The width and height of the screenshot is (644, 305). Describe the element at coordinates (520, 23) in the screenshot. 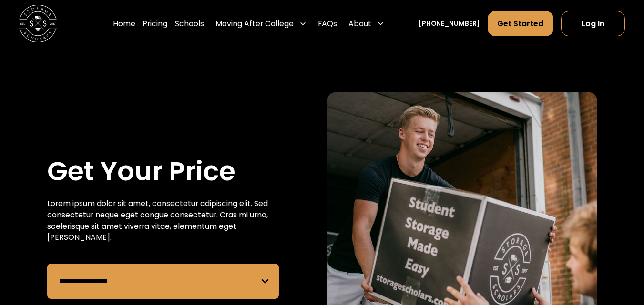

I see `a: Get Started` at that location.